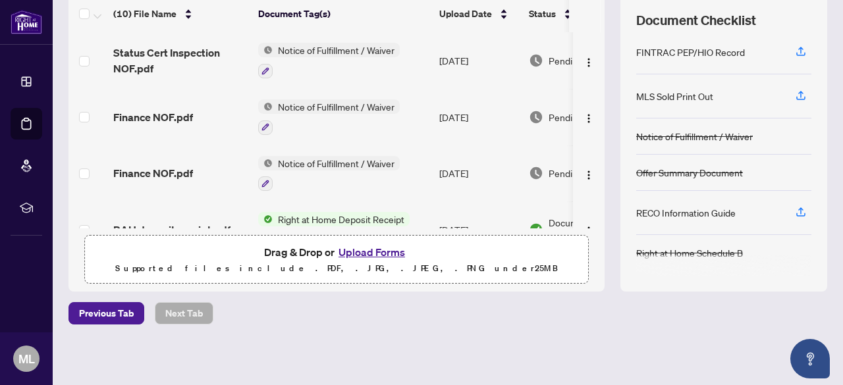  Describe the element at coordinates (180, 61) in the screenshot. I see `span: Status Cert Inspection NOF.pdf` at that location.